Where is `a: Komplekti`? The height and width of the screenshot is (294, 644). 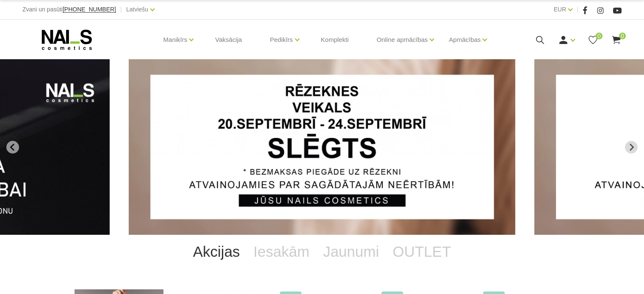 a: Komplekti is located at coordinates (335, 40).